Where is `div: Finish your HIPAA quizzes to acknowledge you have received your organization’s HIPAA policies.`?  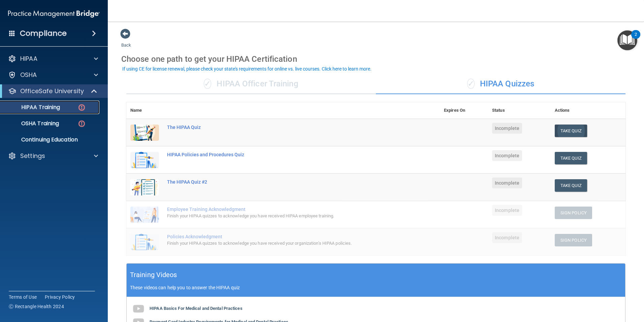 div: Finish your HIPAA quizzes to acknowledge you have received your organization’s HIPAA policies. is located at coordinates (287, 243).